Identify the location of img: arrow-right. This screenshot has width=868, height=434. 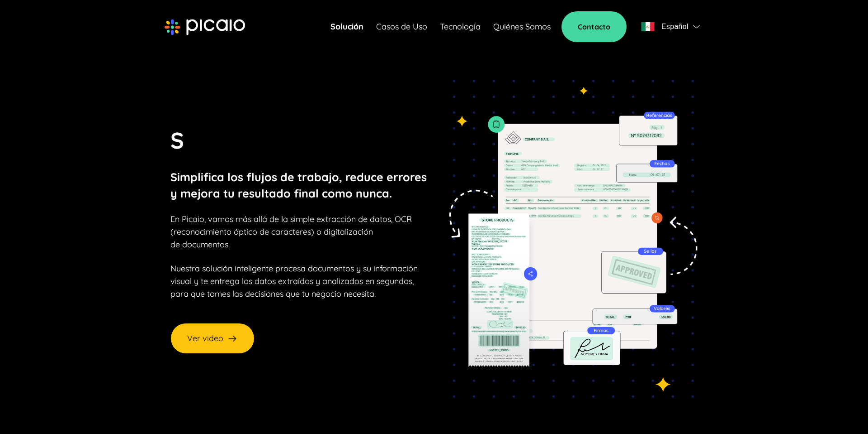
(233, 339).